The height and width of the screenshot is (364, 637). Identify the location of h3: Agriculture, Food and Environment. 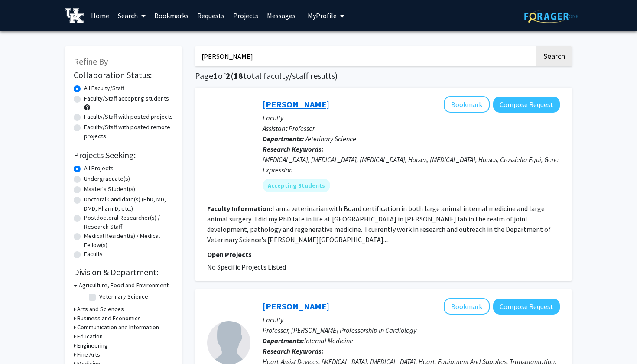
(123, 285).